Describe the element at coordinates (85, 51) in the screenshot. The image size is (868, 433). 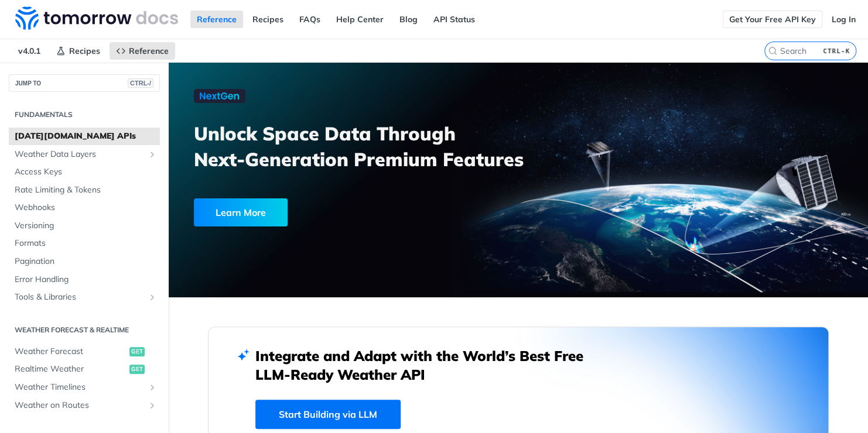
I see `span: Recipes` at that location.